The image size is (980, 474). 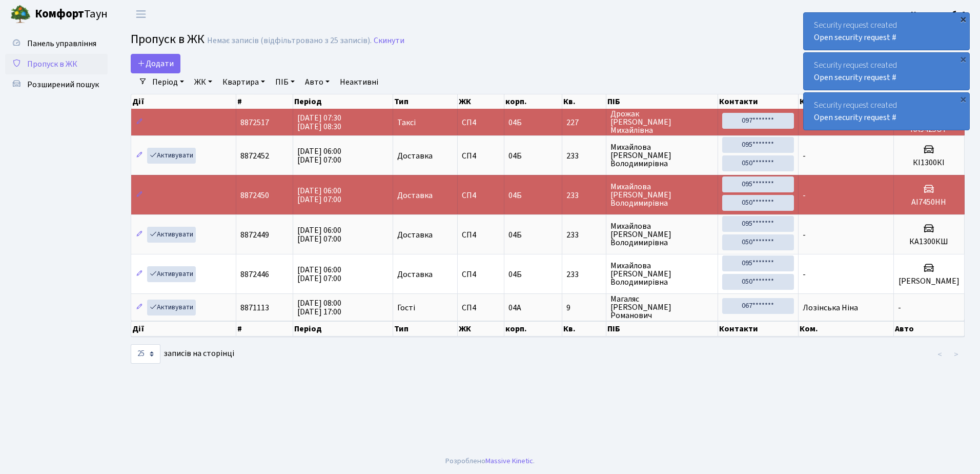 What do you see at coordinates (929, 129) in the screenshot?
I see `h5: КА9425ОТ` at bounding box center [929, 129].